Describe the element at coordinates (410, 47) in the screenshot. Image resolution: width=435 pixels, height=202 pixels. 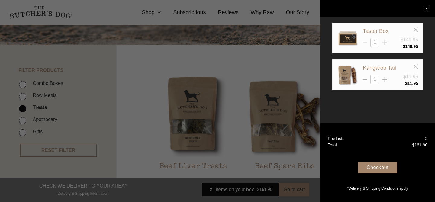
I see `bdi: 149.95` at that location.